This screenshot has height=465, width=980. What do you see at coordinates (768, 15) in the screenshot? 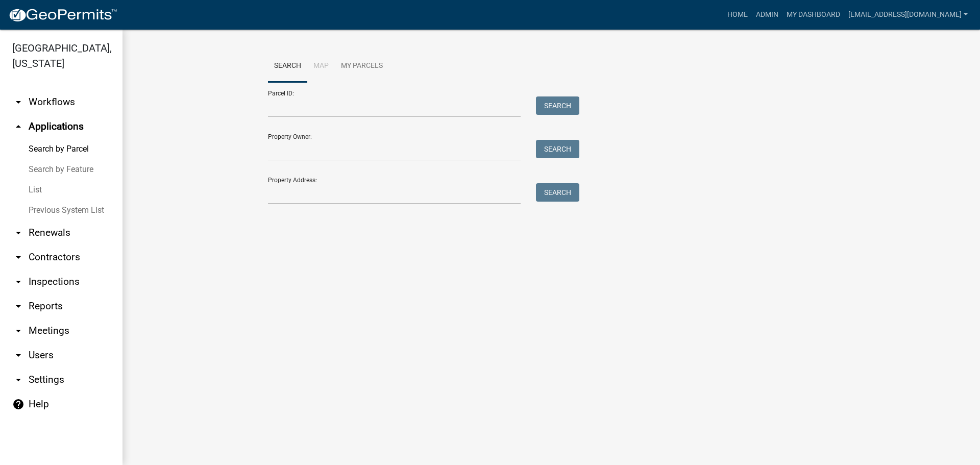
I see `a: Admin` at bounding box center [768, 15].